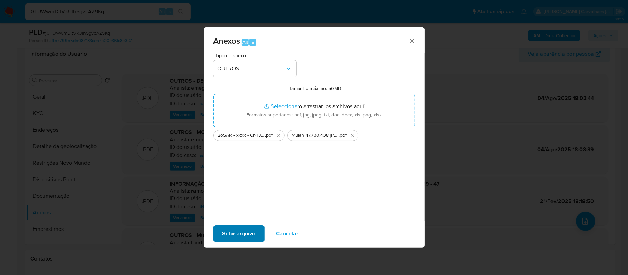 The image size is (628, 275). Describe the element at coordinates (287, 234) in the screenshot. I see `button: Cancelar` at that location.